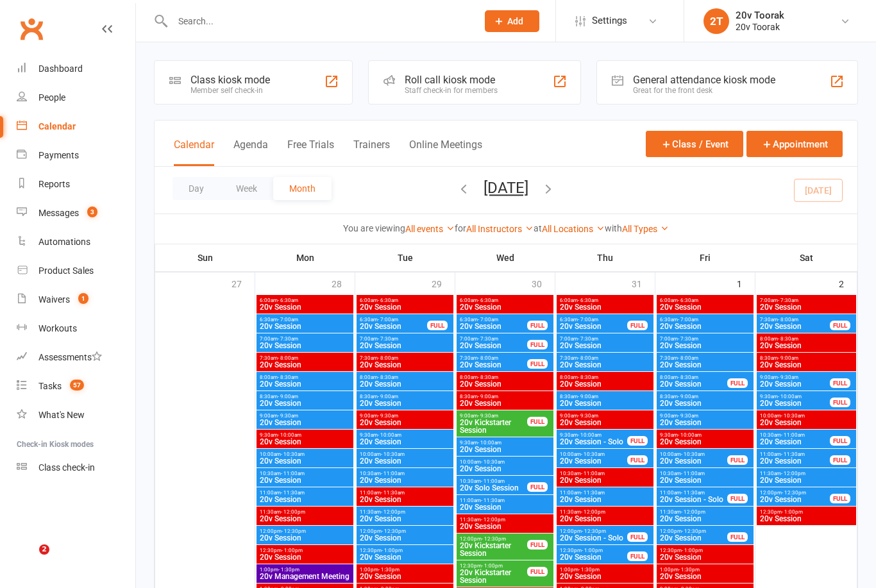  What do you see at coordinates (76, 69) in the screenshot?
I see `a: Dashboard` at bounding box center [76, 69].